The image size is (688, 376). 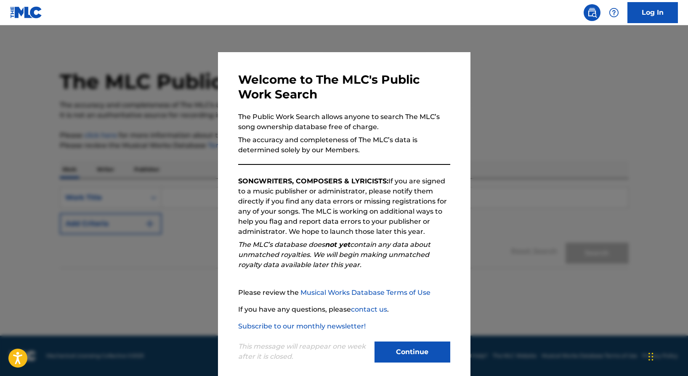 What do you see at coordinates (337, 244) in the screenshot?
I see `strong: not yet` at bounding box center [337, 244].